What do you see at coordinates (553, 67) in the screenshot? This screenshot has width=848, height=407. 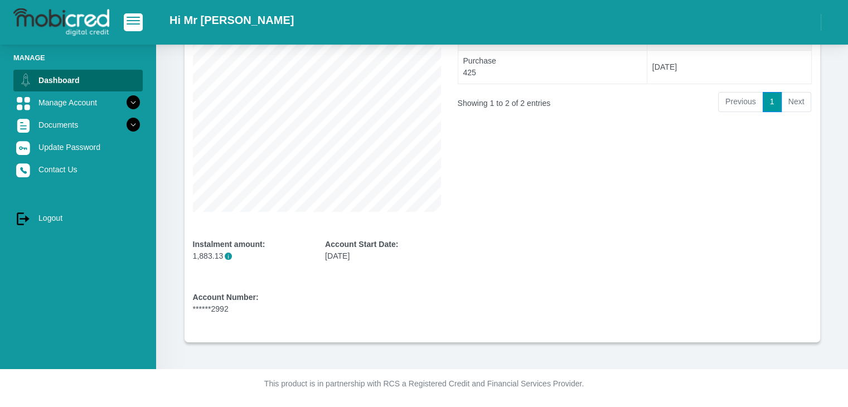 I see `td: Purchase 425` at bounding box center [553, 67].